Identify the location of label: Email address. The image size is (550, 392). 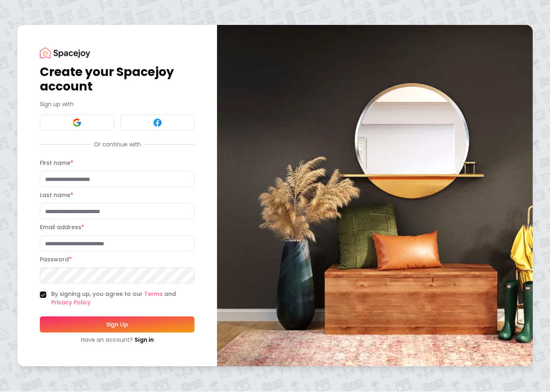
(62, 228).